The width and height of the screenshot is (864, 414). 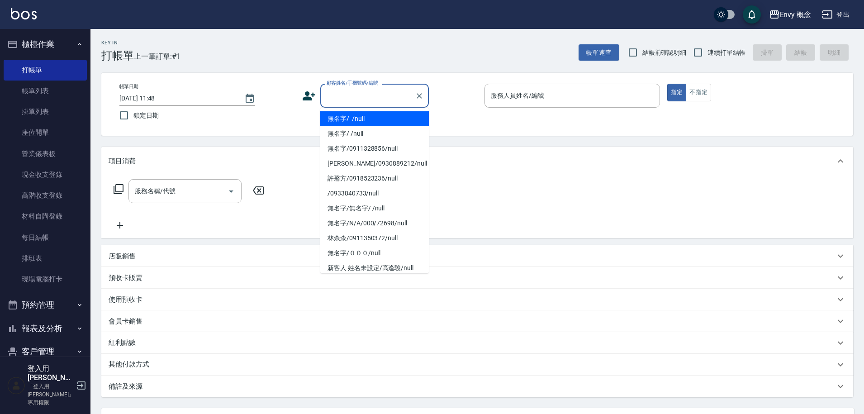 What do you see at coordinates (177, 98) in the screenshot?
I see `input: YYYY/MM/DD hh:mm` at bounding box center [177, 98].